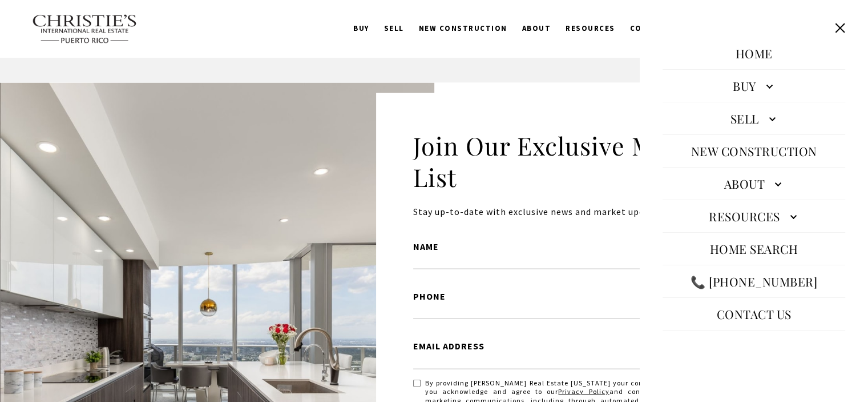 The width and height of the screenshot is (868, 402). Describe the element at coordinates (89, 30) in the screenshot. I see `div: Do you have questions?` at that location.